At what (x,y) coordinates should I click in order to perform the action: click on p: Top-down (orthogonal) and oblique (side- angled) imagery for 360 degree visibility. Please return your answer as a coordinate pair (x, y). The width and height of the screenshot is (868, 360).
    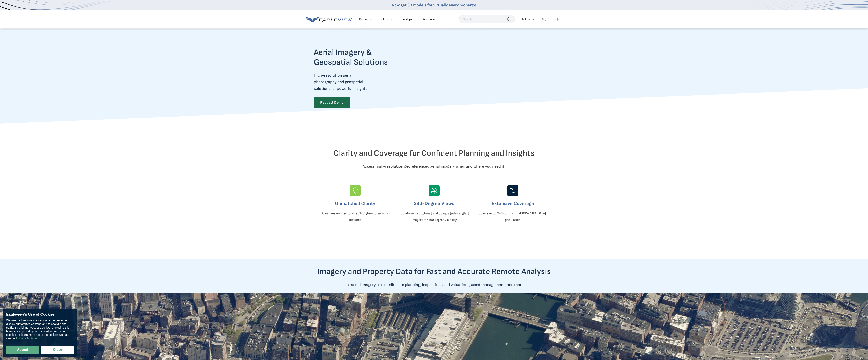
    Looking at the image, I should click on (434, 217).